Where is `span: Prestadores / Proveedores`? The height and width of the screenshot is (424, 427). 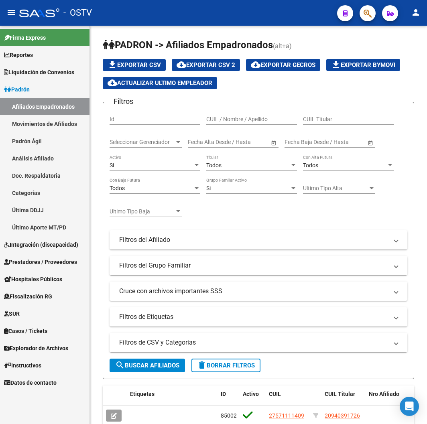
span: Prestadores / Proveedores is located at coordinates (41, 262).